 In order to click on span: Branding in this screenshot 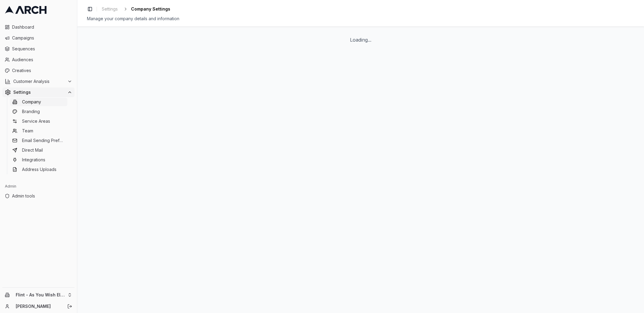, I will do `click(31, 111)`.